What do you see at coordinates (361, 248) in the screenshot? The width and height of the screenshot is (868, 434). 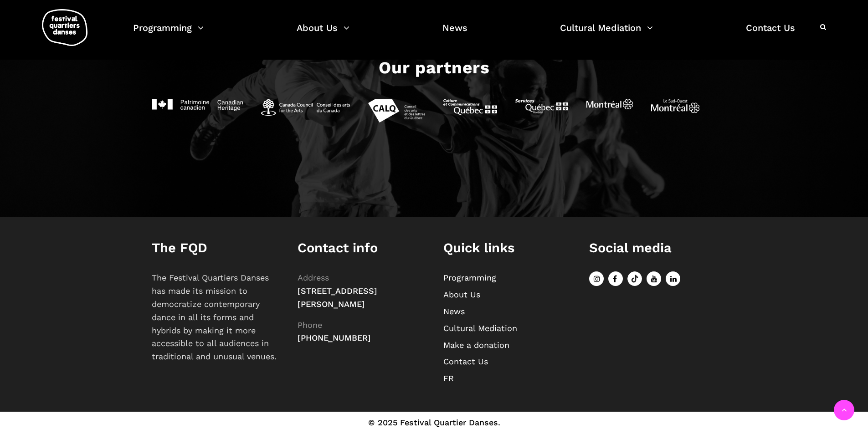 I see `h1: Contact info` at bounding box center [361, 248].